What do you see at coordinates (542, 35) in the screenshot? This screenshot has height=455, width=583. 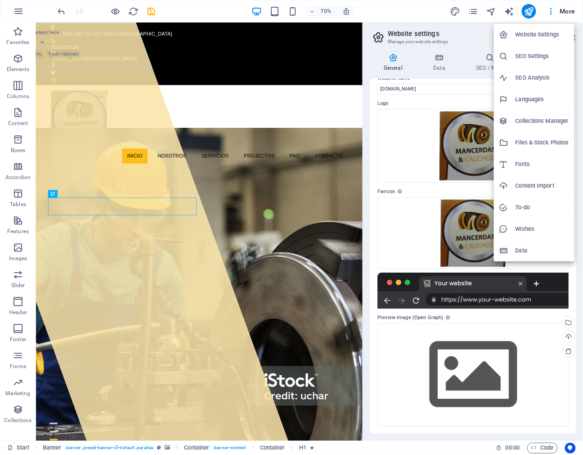 I see `h6: Website Settings` at bounding box center [542, 35].